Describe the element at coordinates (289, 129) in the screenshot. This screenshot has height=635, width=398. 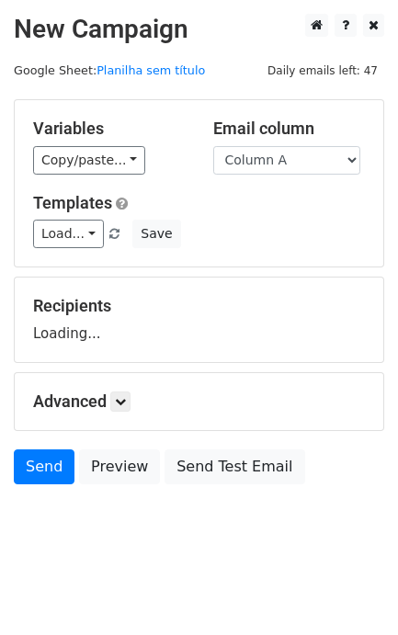
I see `h5: Email column` at that location.